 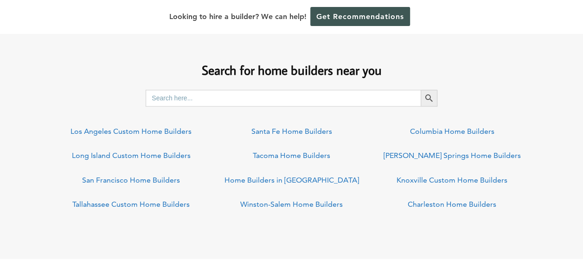 What do you see at coordinates (452, 203) in the screenshot?
I see `a: Charleston Home Builders` at bounding box center [452, 203].